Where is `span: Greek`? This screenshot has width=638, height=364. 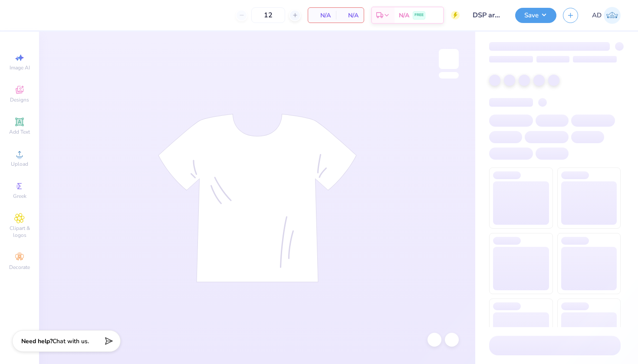
span: Greek is located at coordinates (20, 196).